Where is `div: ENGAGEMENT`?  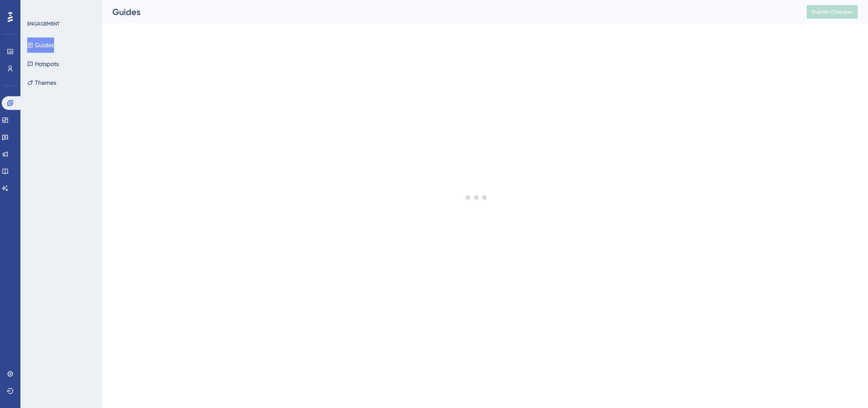
div: ENGAGEMENT is located at coordinates (43, 24).